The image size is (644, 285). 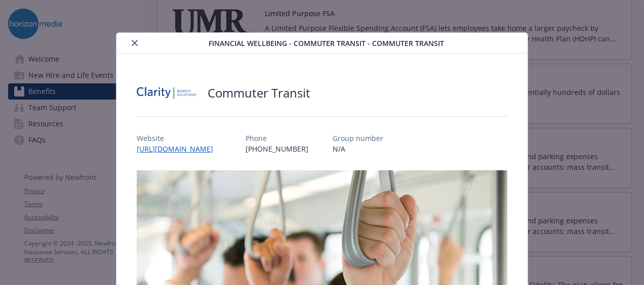 I want to click on img: Clarity Benefit Solutions, so click(x=167, y=93).